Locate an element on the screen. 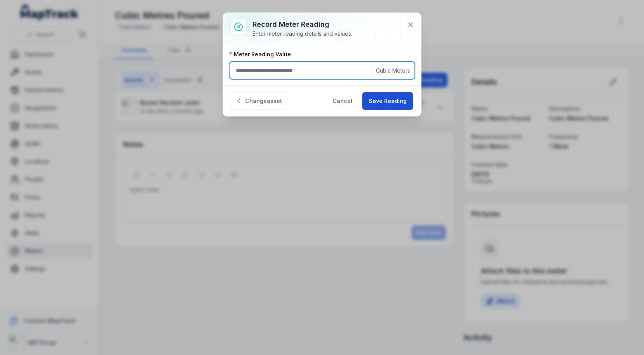 This screenshot has height=355, width=644. button: Cancel is located at coordinates (342, 101).